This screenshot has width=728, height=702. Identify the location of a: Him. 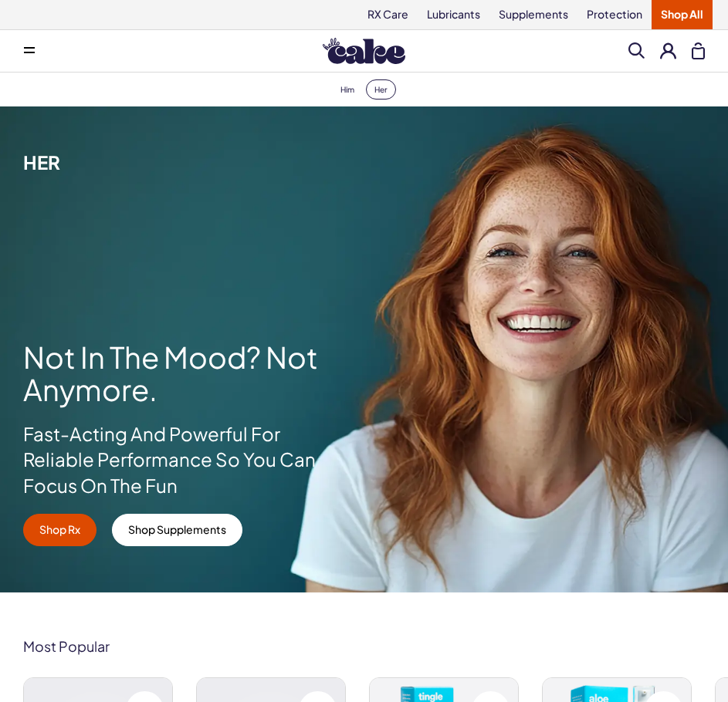
(348, 89).